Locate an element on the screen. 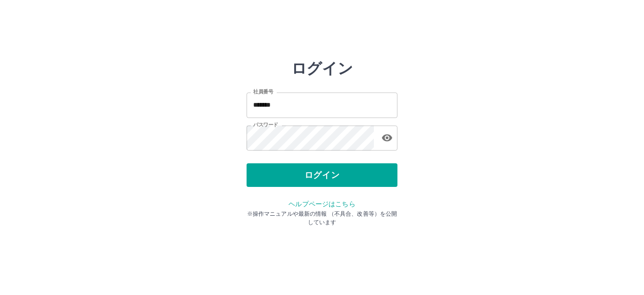 This screenshot has width=644, height=295. button: ログイン is located at coordinates (322, 175).